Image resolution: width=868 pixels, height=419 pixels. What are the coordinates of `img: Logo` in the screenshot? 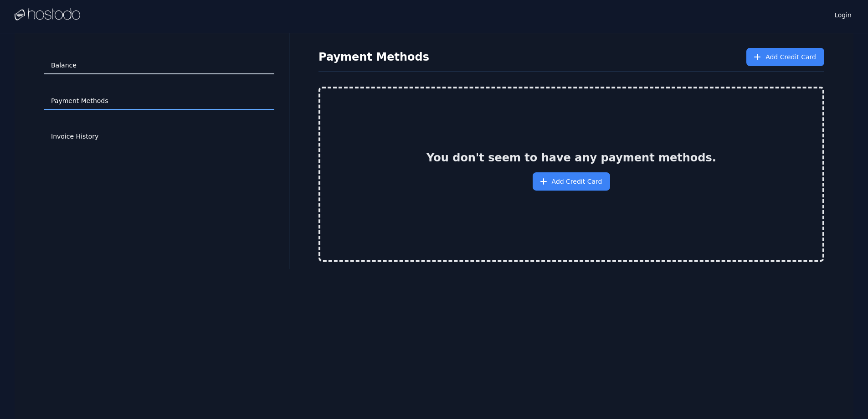 It's located at (48, 15).